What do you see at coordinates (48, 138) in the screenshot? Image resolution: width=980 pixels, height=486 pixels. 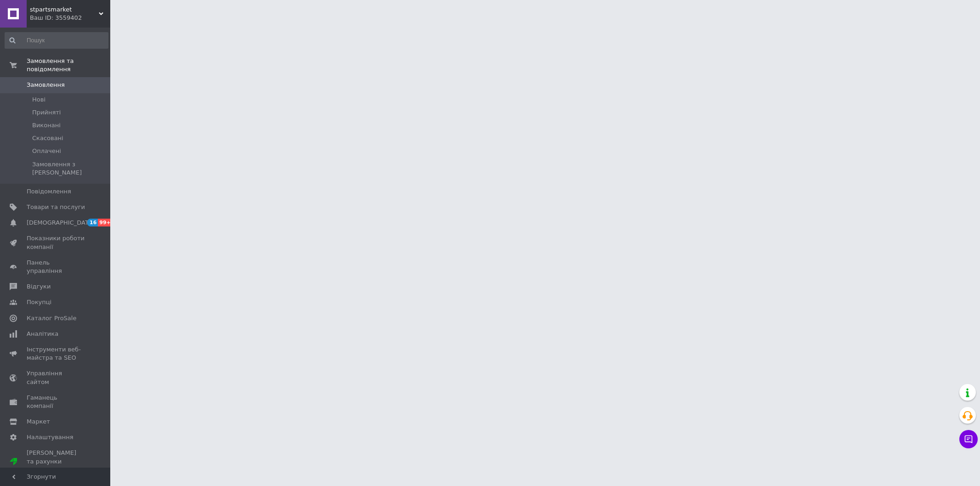 I see `span: Скасовані` at bounding box center [48, 138].